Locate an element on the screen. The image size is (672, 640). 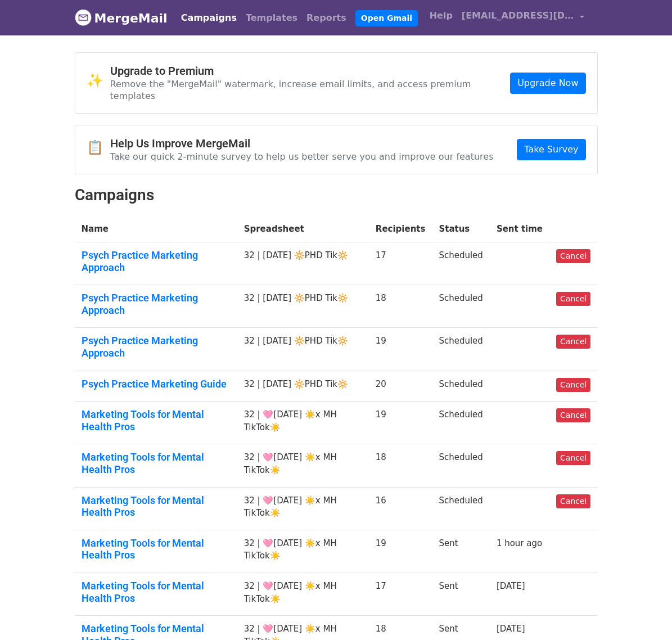
a: Help is located at coordinates (442, 16).